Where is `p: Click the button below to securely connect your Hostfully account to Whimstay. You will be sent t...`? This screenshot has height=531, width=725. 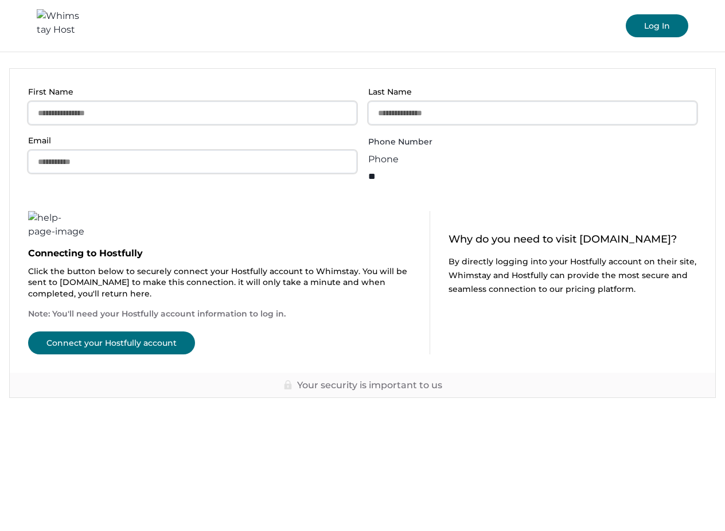
p: Click the button below to securely connect your Hostfully account to Whimstay. You will be sent t... is located at coordinates (220, 283).